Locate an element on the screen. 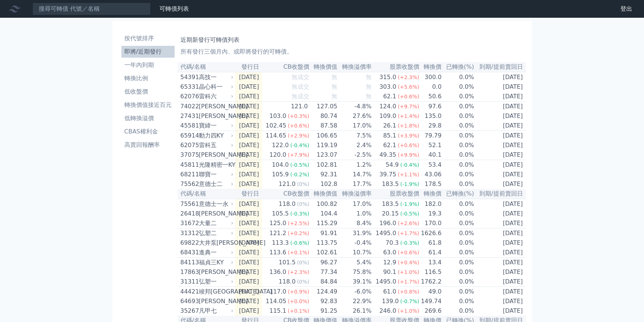  a: 登出 is located at coordinates (626, 9).